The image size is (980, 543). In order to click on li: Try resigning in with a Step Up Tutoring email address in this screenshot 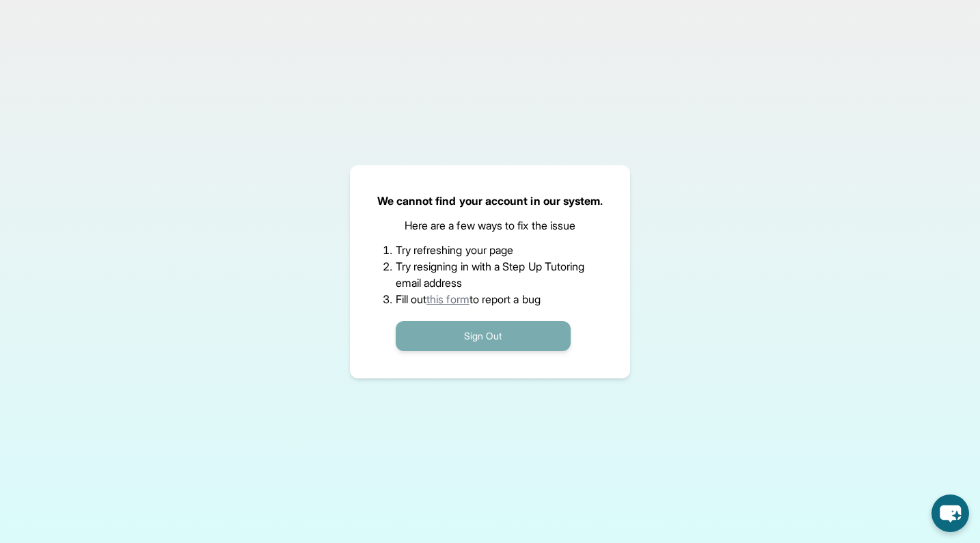, I will do `click(490, 274)`.